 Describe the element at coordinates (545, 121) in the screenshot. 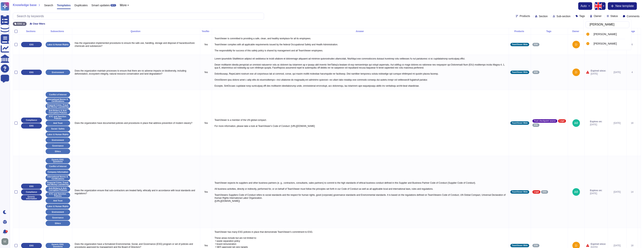

I see `span: Trust checkpoint source` at that location.